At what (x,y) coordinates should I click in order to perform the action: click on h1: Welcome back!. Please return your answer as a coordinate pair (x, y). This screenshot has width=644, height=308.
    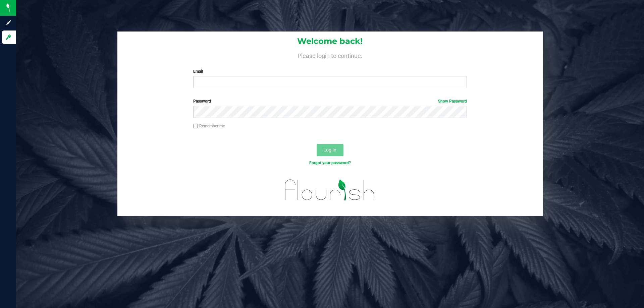
    Looking at the image, I should click on (330, 41).